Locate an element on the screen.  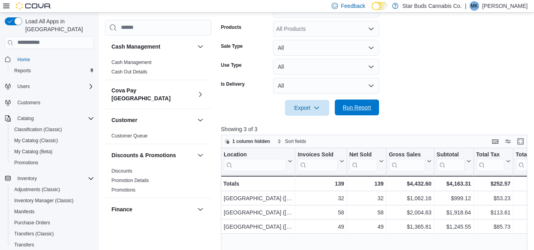
button: Total Tax is located at coordinates (493, 161).